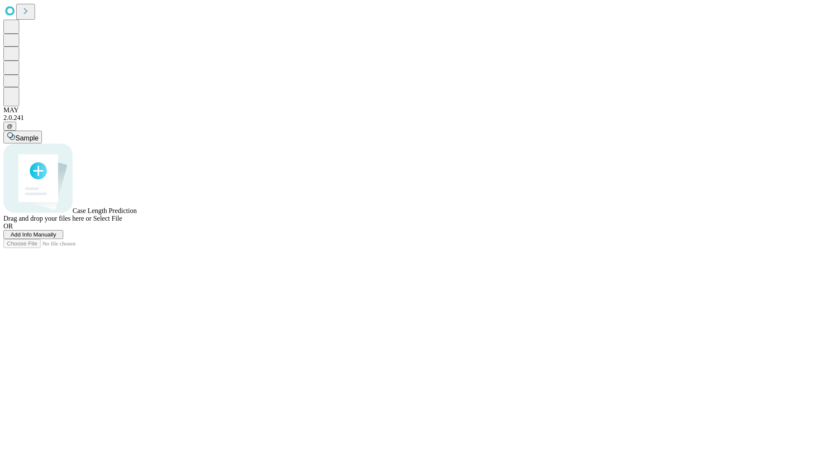 This screenshot has height=461, width=820. I want to click on span: Case Length Prediction, so click(105, 210).